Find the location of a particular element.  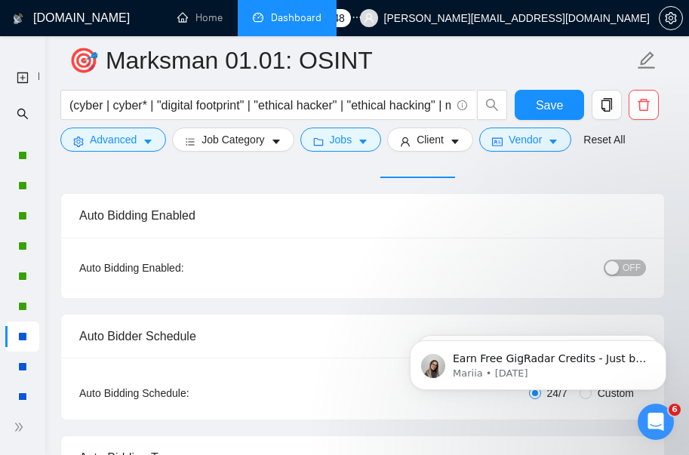

span: double-right is located at coordinates (21, 427).